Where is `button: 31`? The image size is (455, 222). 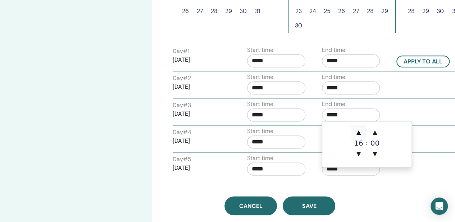 button: 31 is located at coordinates (258, 11).